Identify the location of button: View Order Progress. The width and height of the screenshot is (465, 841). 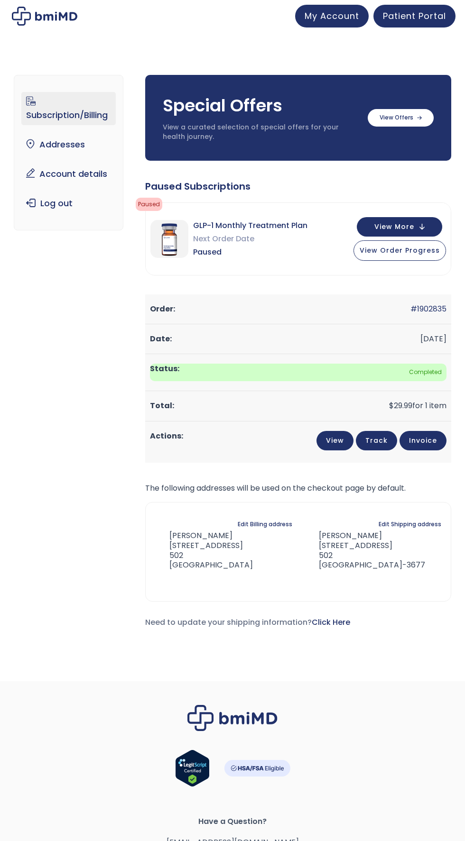
(399, 250).